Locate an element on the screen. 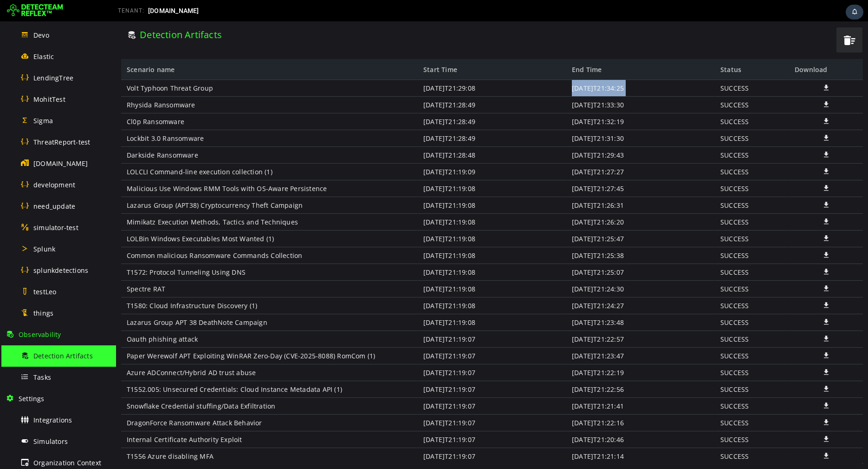 This screenshot has height=469, width=868. div: T1552.005: Unsecured Credentials: Cloud Instance Metadata API (1) is located at coordinates (153, 368).